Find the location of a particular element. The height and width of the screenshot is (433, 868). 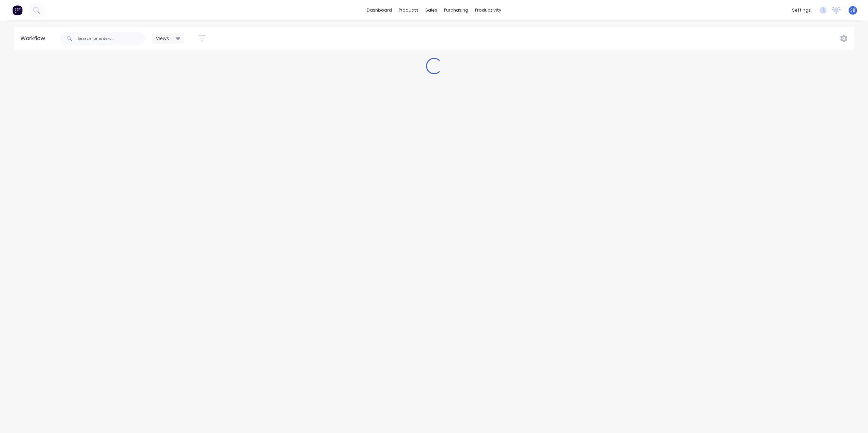

span: Views is located at coordinates (162, 38).